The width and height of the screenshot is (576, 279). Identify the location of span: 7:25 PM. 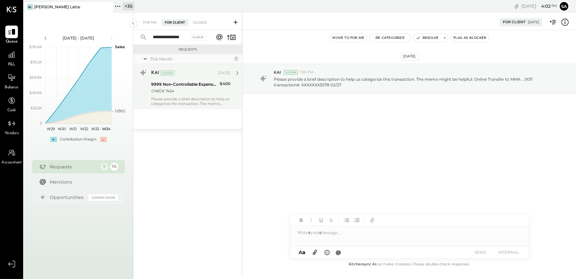
(307, 72).